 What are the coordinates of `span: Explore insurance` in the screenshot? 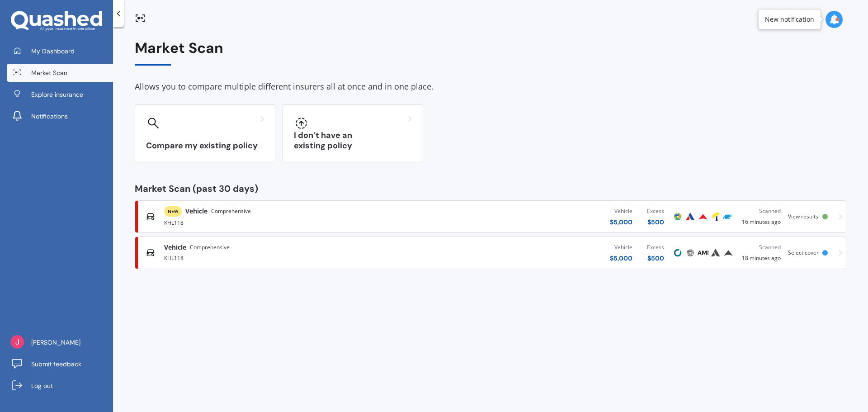 It's located at (57, 95).